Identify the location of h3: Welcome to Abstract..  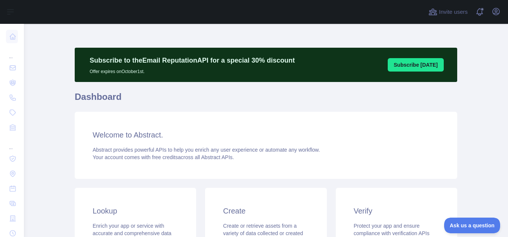
(266, 135).